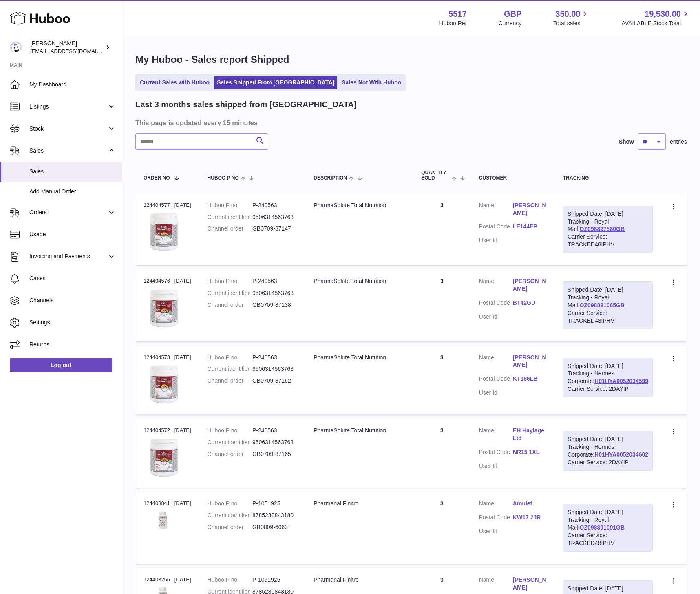 The height and width of the screenshot is (594, 700). What do you see at coordinates (457, 14) in the screenshot?
I see `strong: 5517` at bounding box center [457, 14].